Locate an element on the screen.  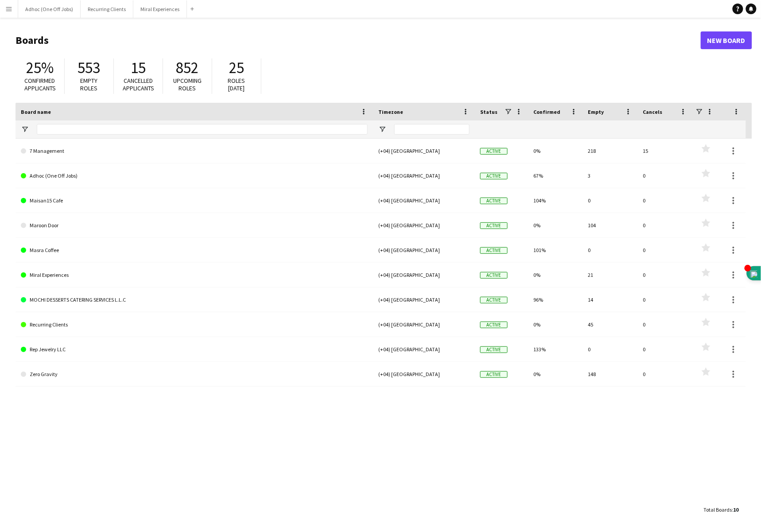
span: Confirmed is located at coordinates (547, 112).